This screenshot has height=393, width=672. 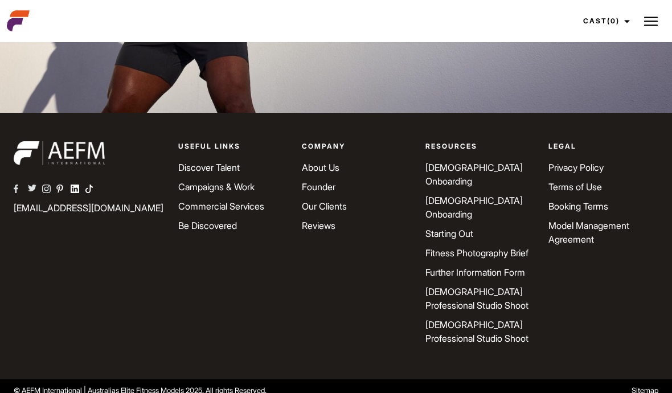 What do you see at coordinates (35, 190) in the screenshot?
I see `a: AEFM Twitter` at bounding box center [35, 190].